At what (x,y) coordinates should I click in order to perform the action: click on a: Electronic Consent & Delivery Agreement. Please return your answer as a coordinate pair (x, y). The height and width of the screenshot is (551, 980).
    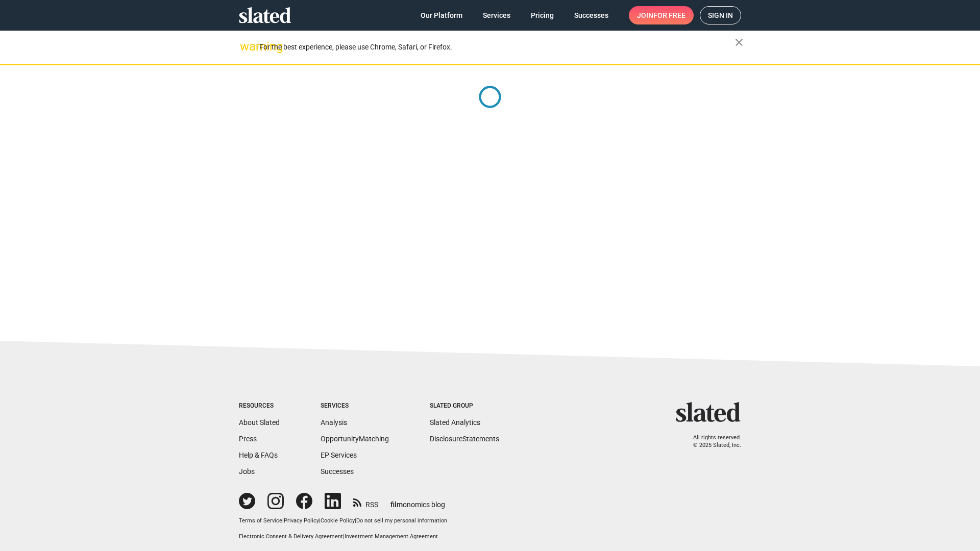
    Looking at the image, I should click on (291, 536).